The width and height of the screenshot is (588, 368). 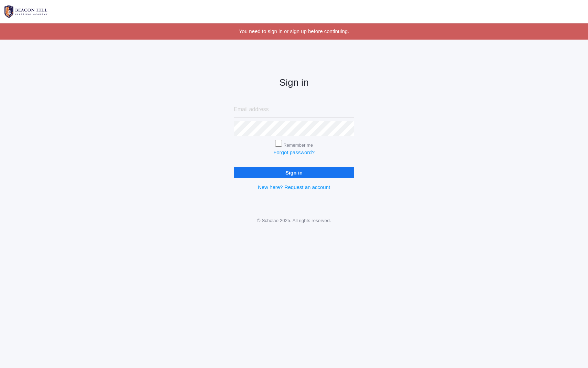 What do you see at coordinates (294, 110) in the screenshot?
I see `input: Email address` at bounding box center [294, 110].